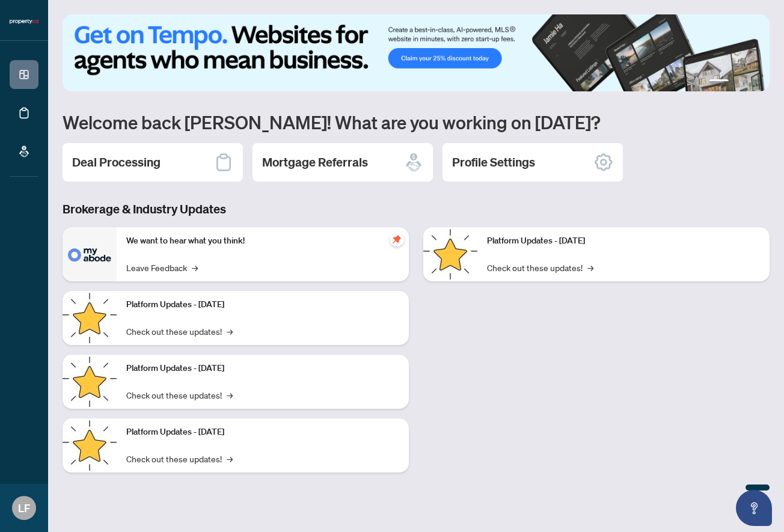 This screenshot has height=532, width=784. I want to click on img: Platform Updates - July 21, 2025, so click(90, 382).